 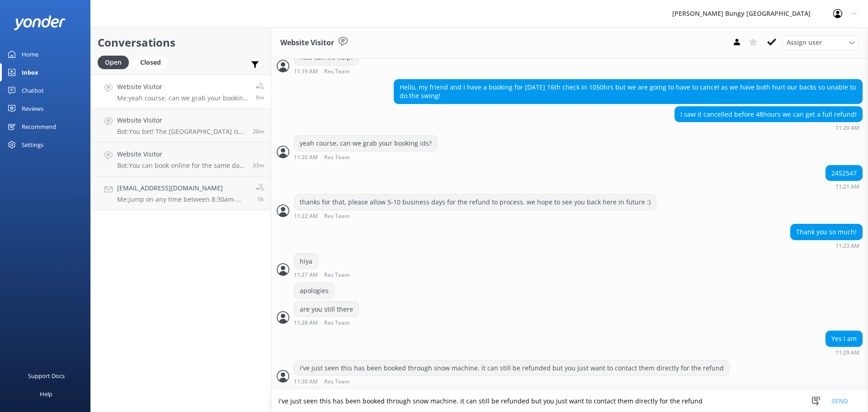 What do you see at coordinates (306, 216) in the screenshot?
I see `strong: 11:22 AM` at bounding box center [306, 216].